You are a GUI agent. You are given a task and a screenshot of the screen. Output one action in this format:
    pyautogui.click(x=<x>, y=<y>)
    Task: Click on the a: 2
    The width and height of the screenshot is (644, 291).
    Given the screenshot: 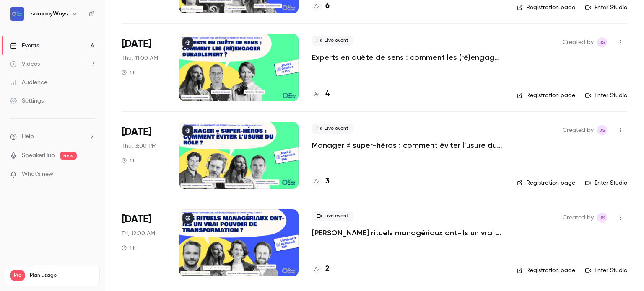 What is the action you would take?
    pyautogui.click(x=321, y=269)
    